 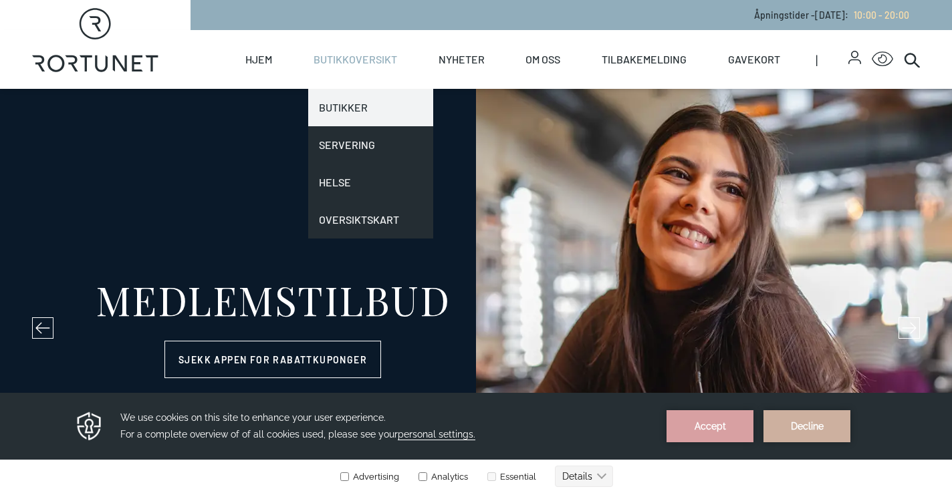 What do you see at coordinates (510, 84) in the screenshot?
I see `label: Essential` at bounding box center [510, 84].